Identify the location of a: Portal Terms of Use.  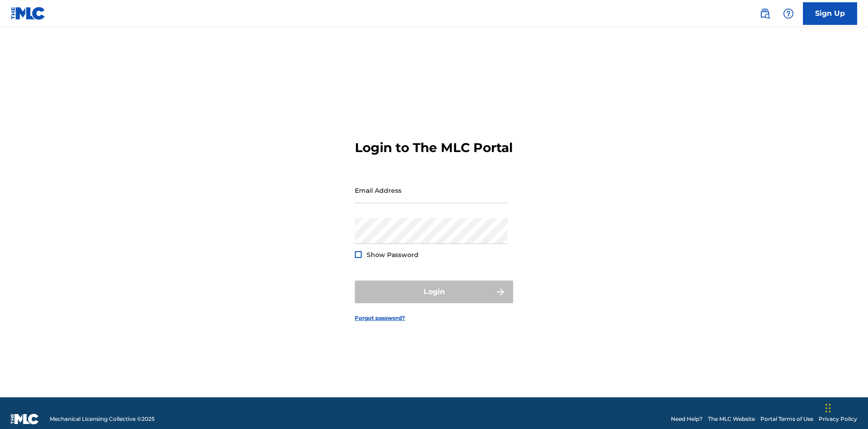
(787, 419).